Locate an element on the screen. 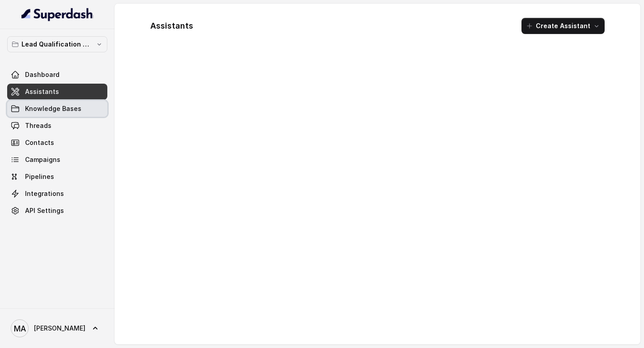 This screenshot has width=644, height=348. h1: Assistants is located at coordinates (172, 26).